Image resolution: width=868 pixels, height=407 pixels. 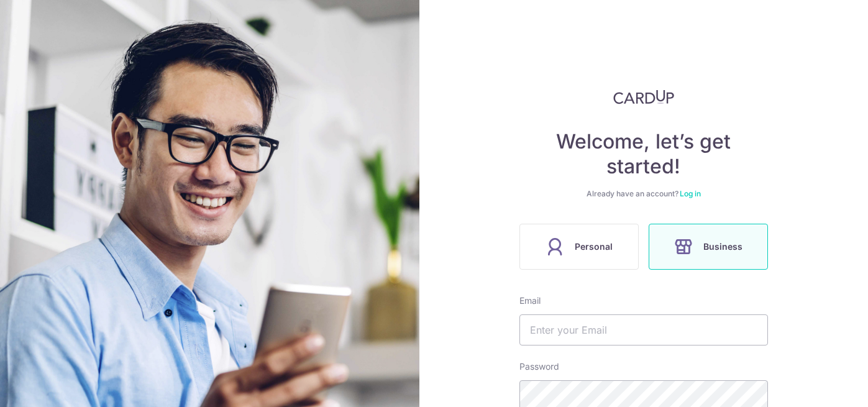 What do you see at coordinates (644, 154) in the screenshot?
I see `h4: Welcome, let’s get started!` at bounding box center [644, 154].